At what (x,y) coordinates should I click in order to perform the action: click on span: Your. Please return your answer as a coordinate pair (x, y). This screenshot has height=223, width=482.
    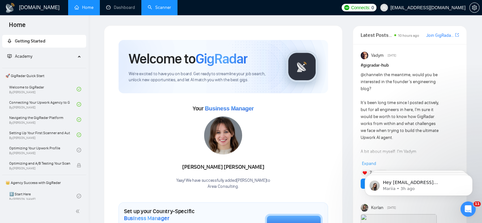
    Looking at the image, I should click on (223, 108).